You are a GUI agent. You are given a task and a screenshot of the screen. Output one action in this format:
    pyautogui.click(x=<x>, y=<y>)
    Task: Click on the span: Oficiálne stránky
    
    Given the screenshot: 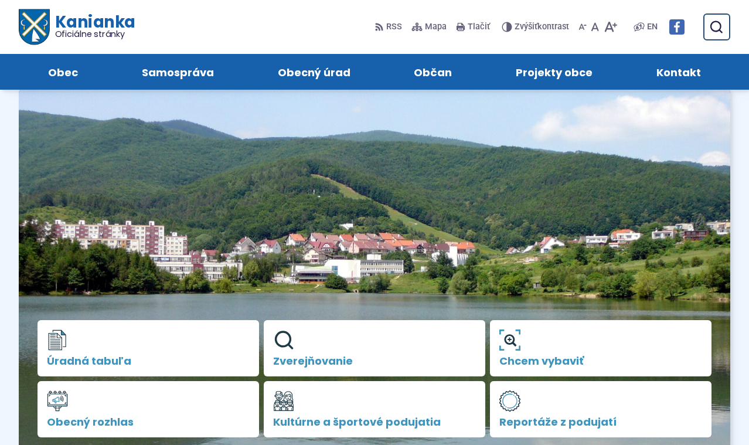 What is the action you would take?
    pyautogui.click(x=95, y=34)
    